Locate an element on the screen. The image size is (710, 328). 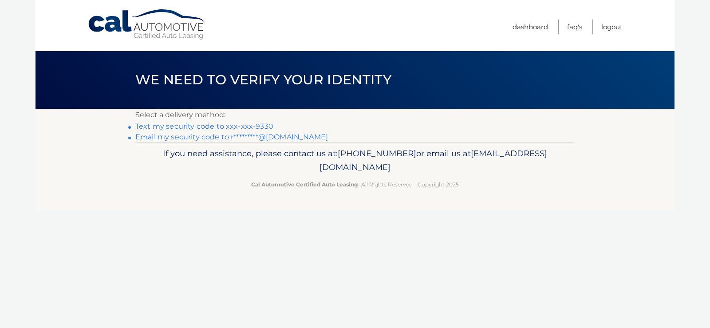
a: Logout is located at coordinates (612, 27).